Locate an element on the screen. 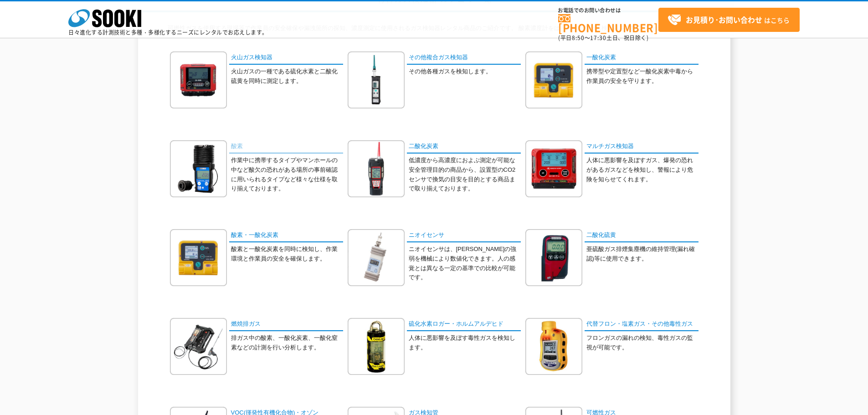 This screenshot has height=415, width=868. a: 酸素 is located at coordinates (286, 146).